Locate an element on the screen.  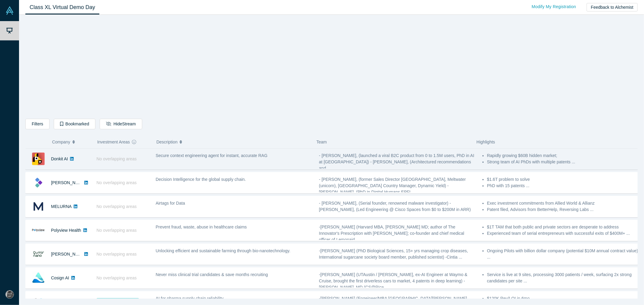
button: Feedback to Alchemist is located at coordinates (612, 7).